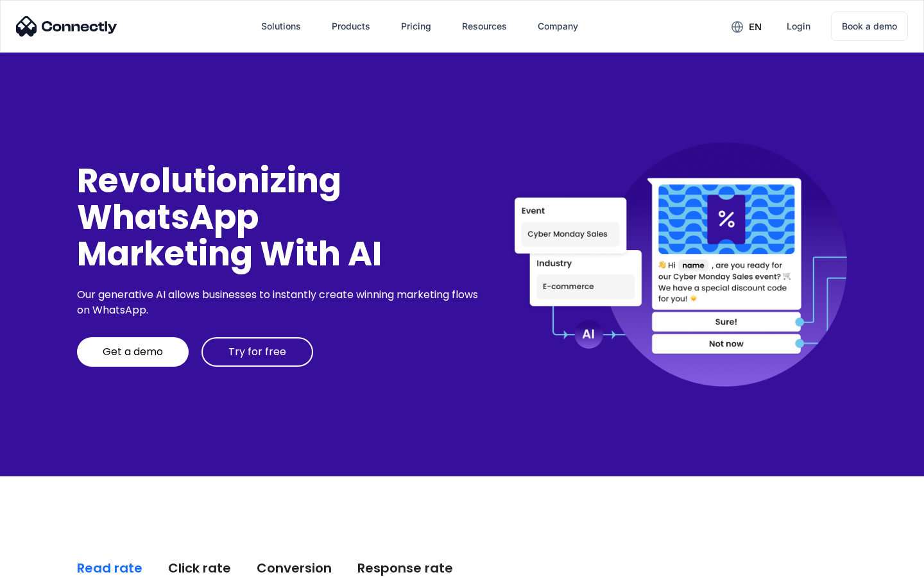 The height and width of the screenshot is (577, 924). Describe the element at coordinates (280, 303) in the screenshot. I see `div: Our generative AI allows businesses to instantly create winning marketing flows on WhatsApp.` at that location.